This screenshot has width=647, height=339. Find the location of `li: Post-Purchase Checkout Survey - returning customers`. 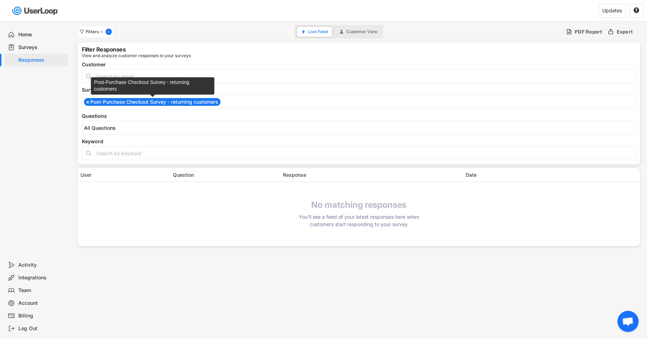

li: Post-Purchase Checkout Survey - returning customers is located at coordinates (152, 102).